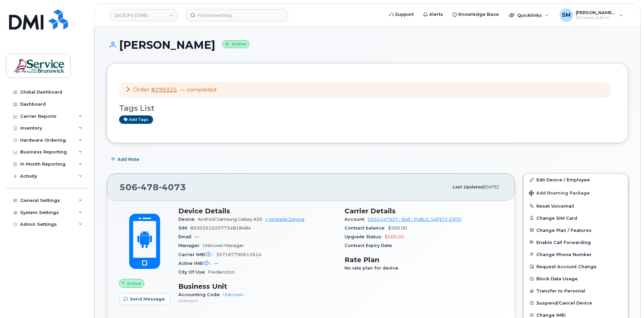 The height and width of the screenshot is (318, 644). What do you see at coordinates (197, 255) in the screenshot?
I see `span: Carrier IMEI` at bounding box center [197, 255].